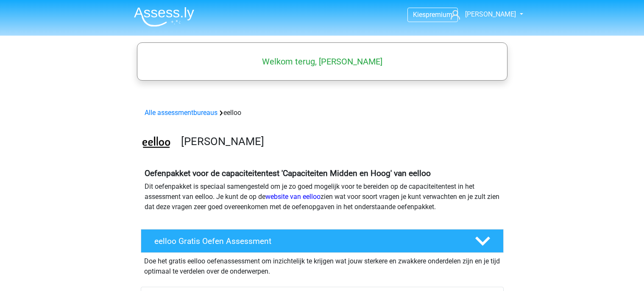 Image resolution: width=644 pixels, height=291 pixels. What do you see at coordinates (322, 197) in the screenshot?
I see `p: Dit oefenpakket is speciaal samengesteld om je zo goed mogelijk voor te bereiden op de capaciteit...` at bounding box center [322, 197].